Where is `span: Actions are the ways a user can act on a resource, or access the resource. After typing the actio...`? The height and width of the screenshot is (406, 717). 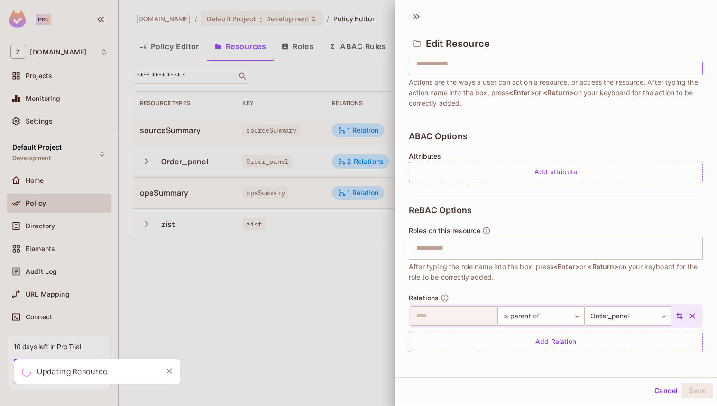 span: Actions are the ways a user can act on a resource, or access the resource. After typing the actio... is located at coordinates (556, 93).